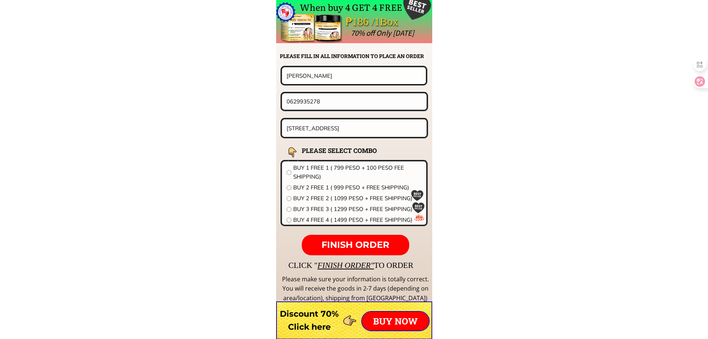  Describe the element at coordinates (355, 244) in the screenshot. I see `span: FINISH ORDER` at that location.